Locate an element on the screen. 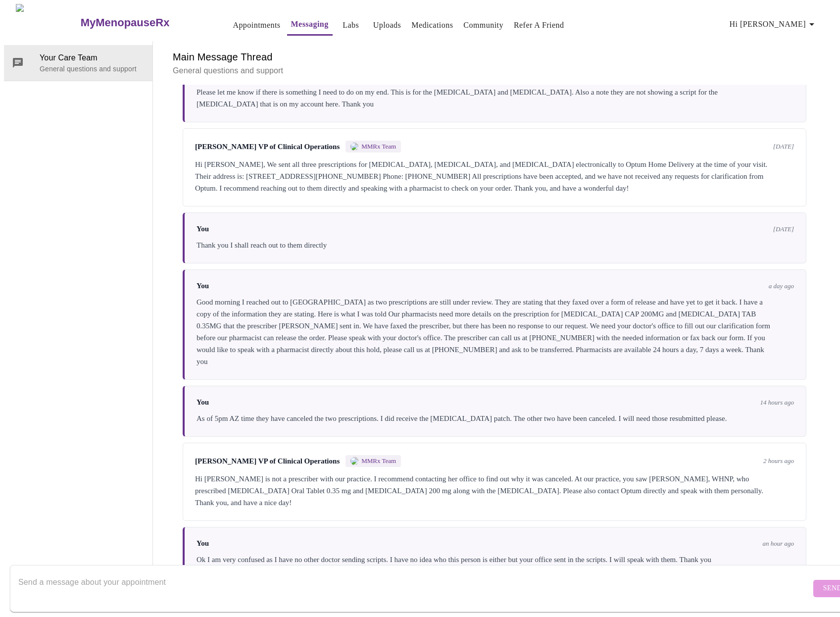 Image resolution: width=840 pixels, height=617 pixels. div: Ok I am very confused as I have no other doctor sending scripts. I have no idea who this person i... is located at coordinates (495, 559).